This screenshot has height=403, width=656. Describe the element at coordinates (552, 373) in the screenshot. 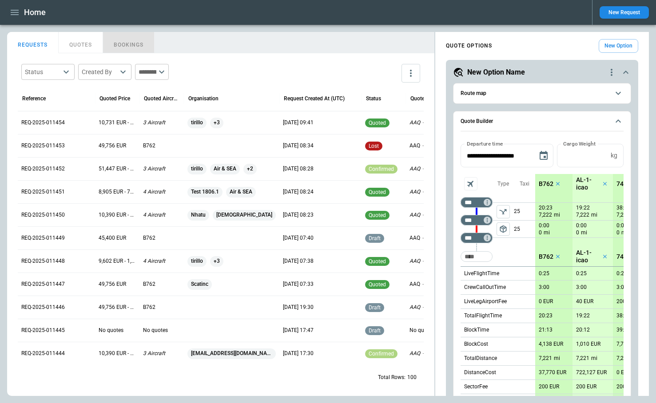

I see `p: 37,770 EUR` at that location.